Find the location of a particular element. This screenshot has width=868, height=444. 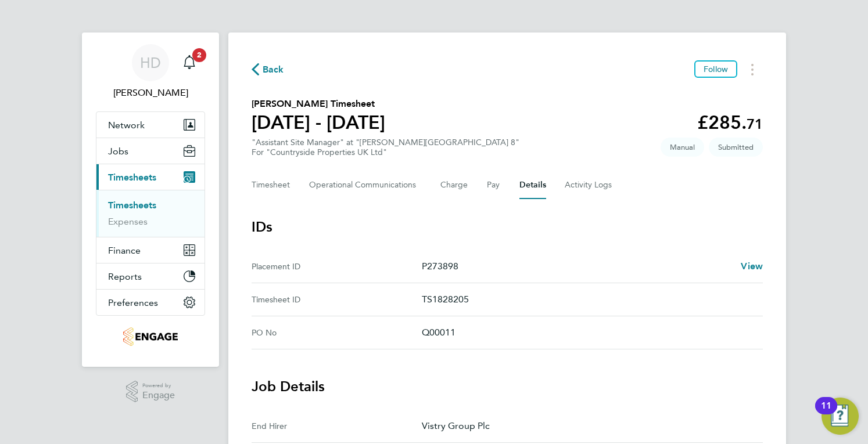

button: Follow is located at coordinates (715, 69).